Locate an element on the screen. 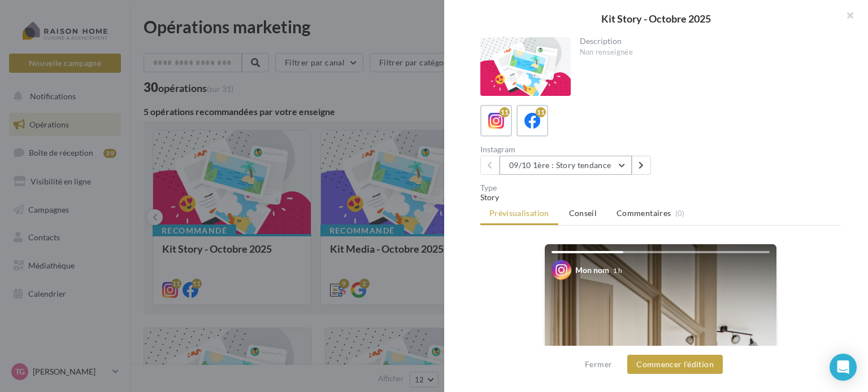 Image resolution: width=868 pixels, height=392 pixels. span: (0) is located at coordinates (680, 213).